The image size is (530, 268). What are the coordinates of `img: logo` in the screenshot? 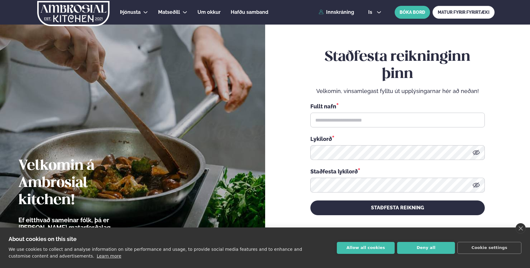 It's located at (73, 14).